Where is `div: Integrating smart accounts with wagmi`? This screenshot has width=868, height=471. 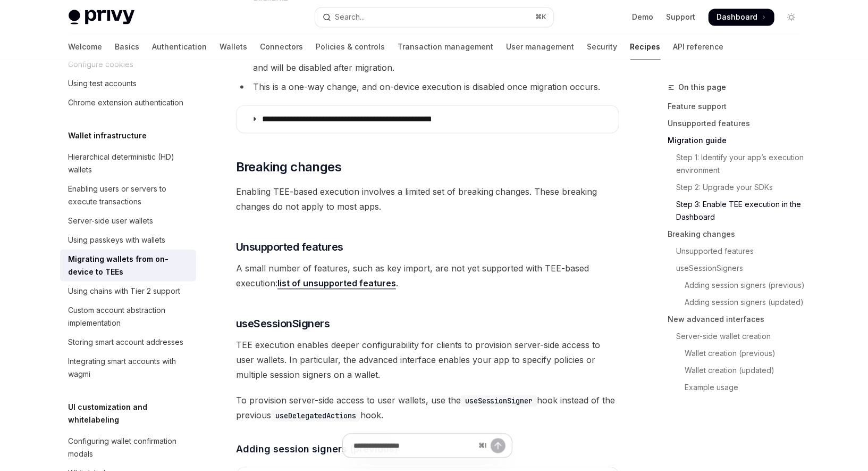 div: Integrating smart accounts with wagmi is located at coordinates (129, 368).